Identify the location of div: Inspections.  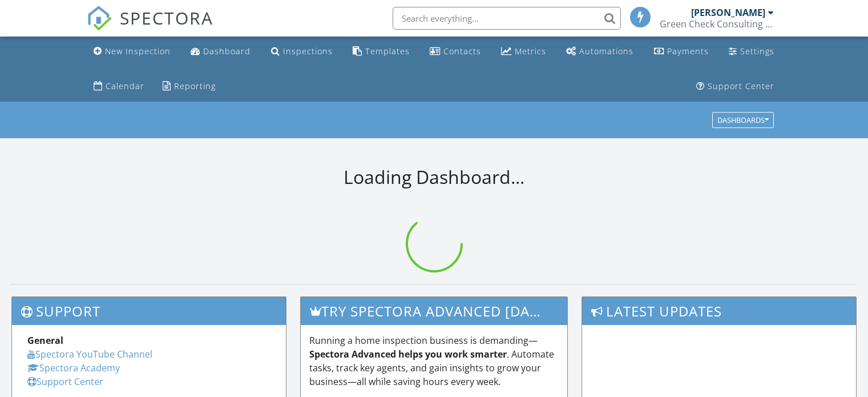
(308, 51).